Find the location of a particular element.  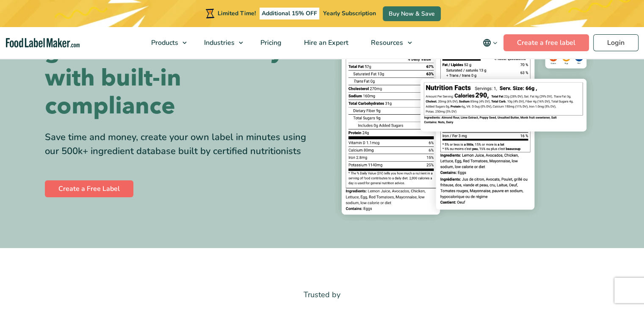

span: Pricing is located at coordinates (270, 43).